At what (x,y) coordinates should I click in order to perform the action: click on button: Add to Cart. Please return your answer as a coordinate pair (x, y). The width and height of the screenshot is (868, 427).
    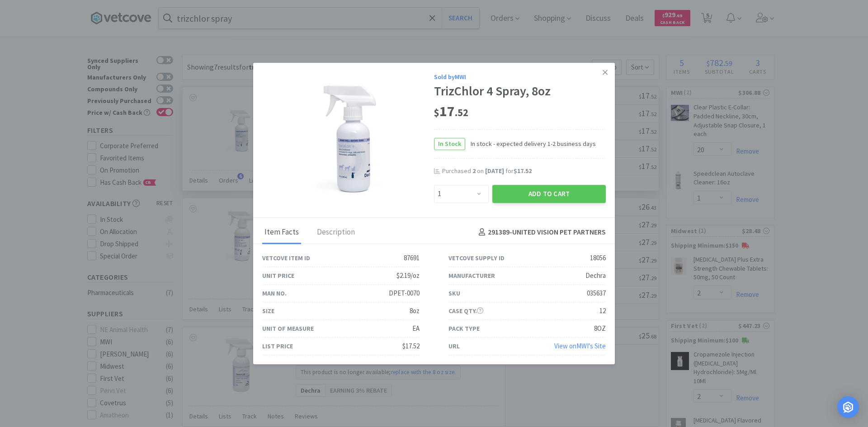
    Looking at the image, I should click on (549, 194).